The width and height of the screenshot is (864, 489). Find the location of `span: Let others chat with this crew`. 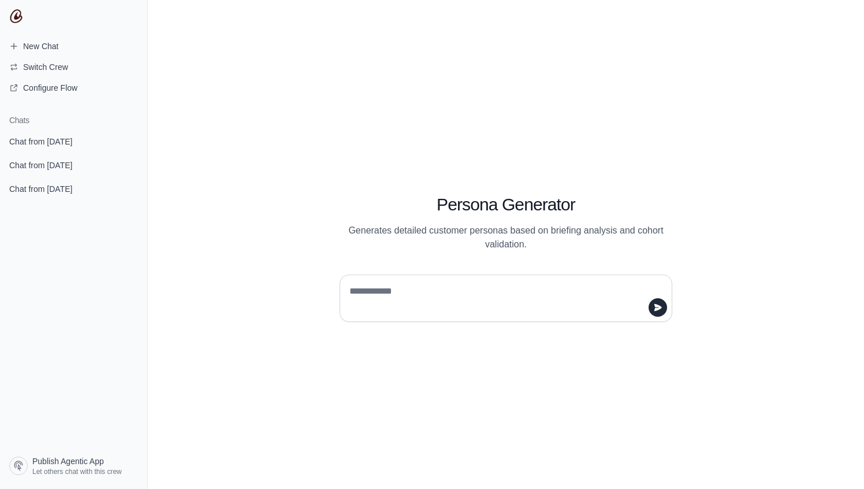

span: Let others chat with this crew is located at coordinates (77, 471).